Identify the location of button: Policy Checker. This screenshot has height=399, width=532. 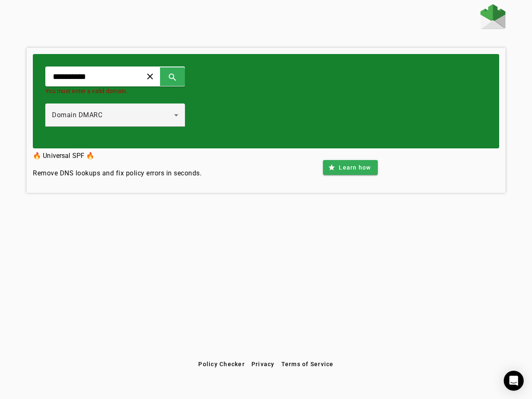
(222, 364).